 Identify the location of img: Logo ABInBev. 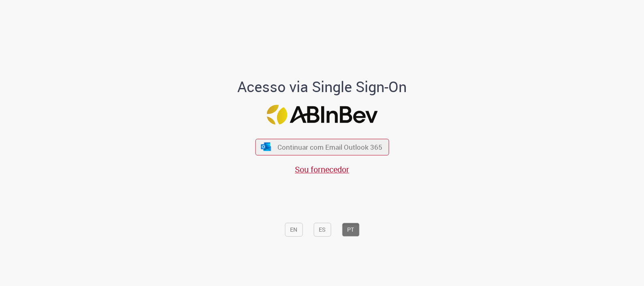
(322, 115).